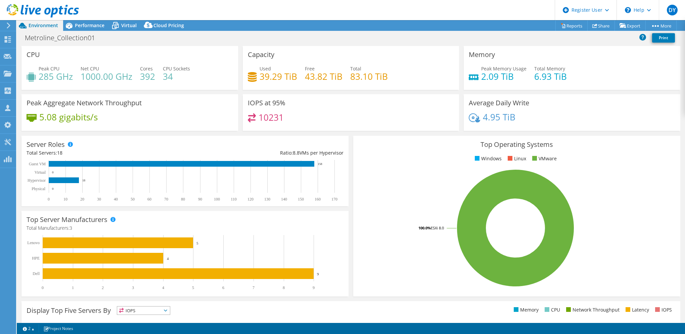 The width and height of the screenshot is (685, 334). What do you see at coordinates (43, 25) in the screenshot?
I see `span: Environment` at bounding box center [43, 25].